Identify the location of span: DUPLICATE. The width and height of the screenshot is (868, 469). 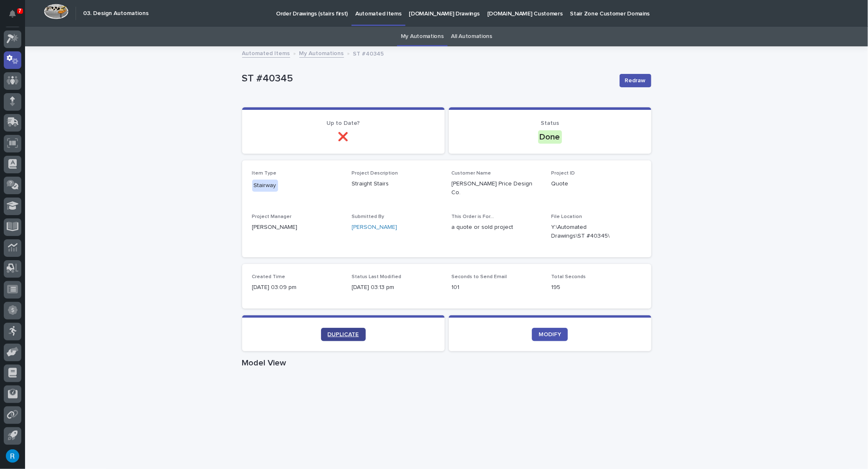
(343, 334).